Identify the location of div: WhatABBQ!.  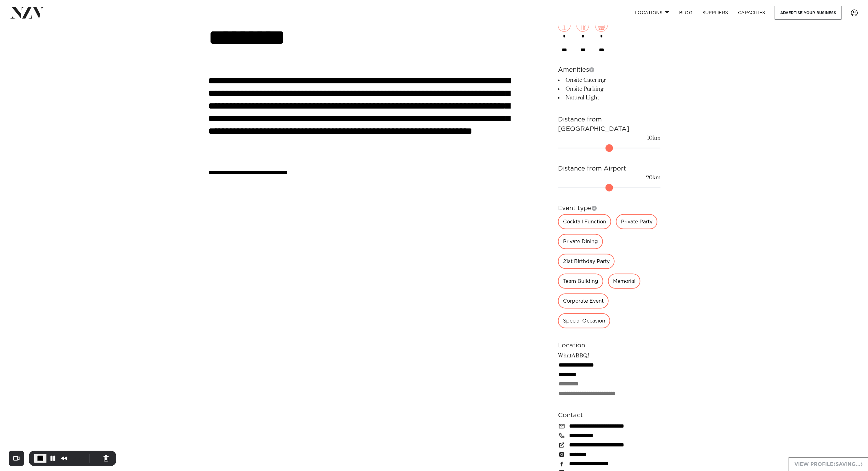
(609, 375).